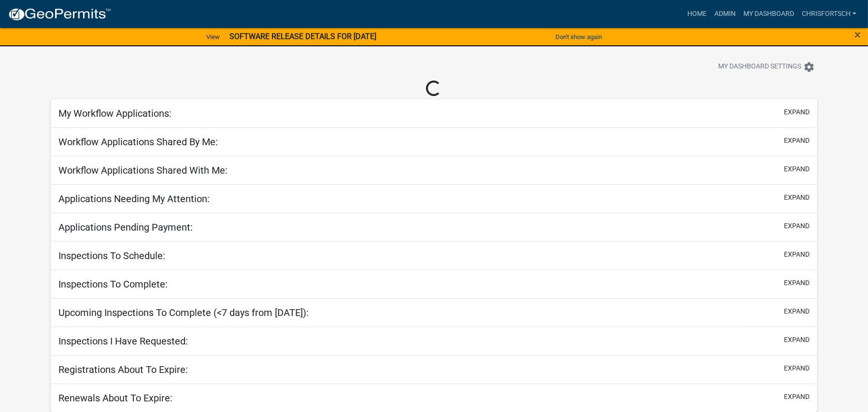  I want to click on a: Home, so click(697, 14).